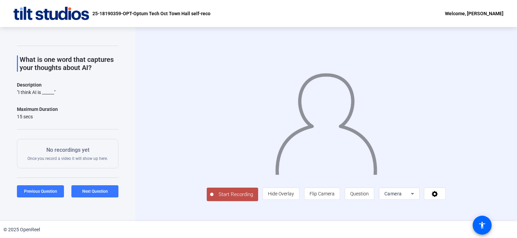 This screenshot has height=238, width=517. Describe the element at coordinates (40, 191) in the screenshot. I see `button: Previous Question` at that location.